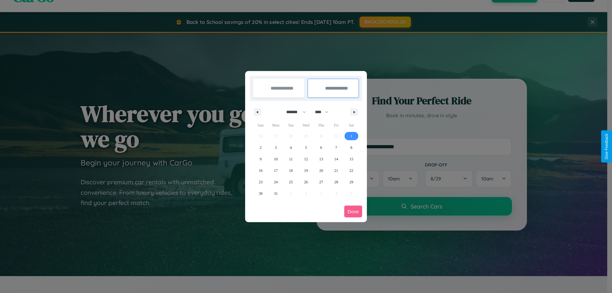  What do you see at coordinates (275, 193) in the screenshot?
I see `button: 31` at bounding box center [275, 193].